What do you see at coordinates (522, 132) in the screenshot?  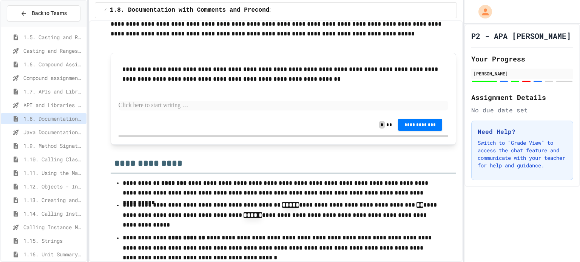 I see `h3: Need Help?` at bounding box center [522, 132].